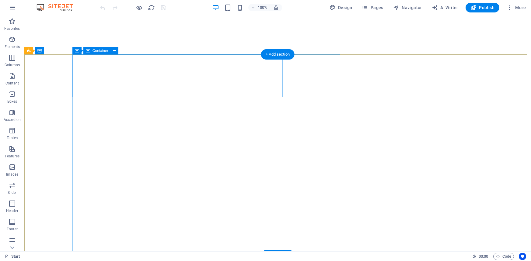  I want to click on span: Publish, so click(482, 8).